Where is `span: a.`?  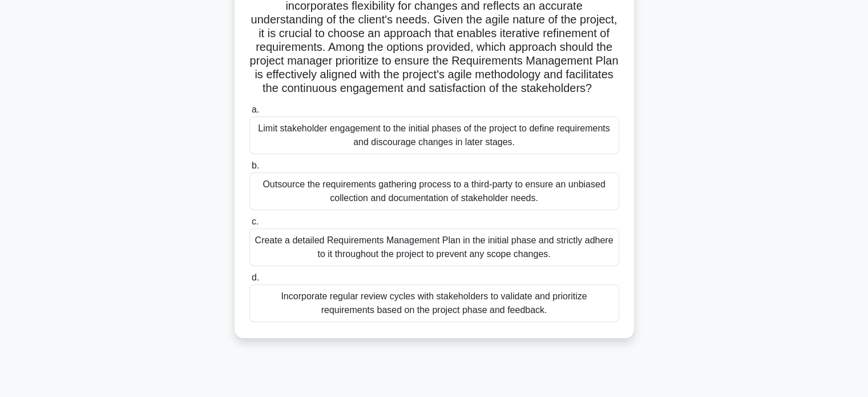 span: a. is located at coordinates (255, 109).